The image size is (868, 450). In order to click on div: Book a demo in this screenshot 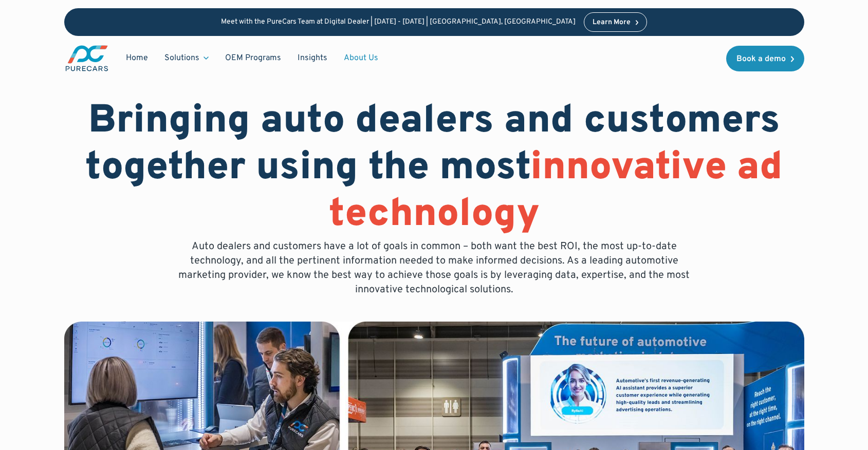, I will do `click(762, 59)`.